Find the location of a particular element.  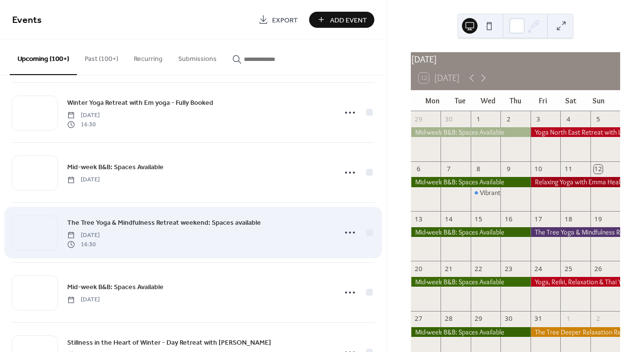

a: Export is located at coordinates (278, 19).